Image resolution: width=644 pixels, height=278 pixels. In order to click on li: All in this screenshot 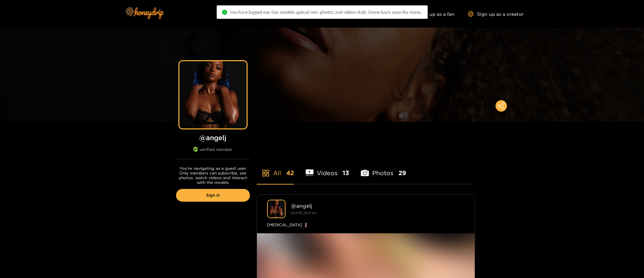, I will do `click(275, 168)`.